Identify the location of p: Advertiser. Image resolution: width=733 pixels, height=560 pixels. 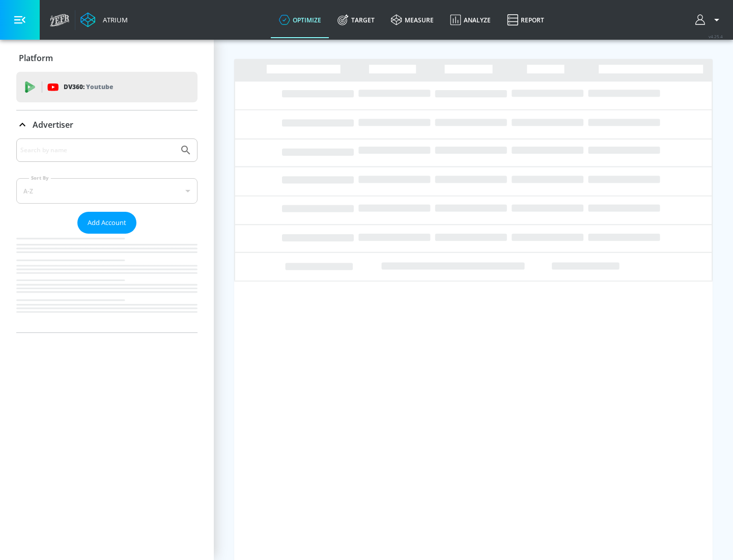
(53, 125).